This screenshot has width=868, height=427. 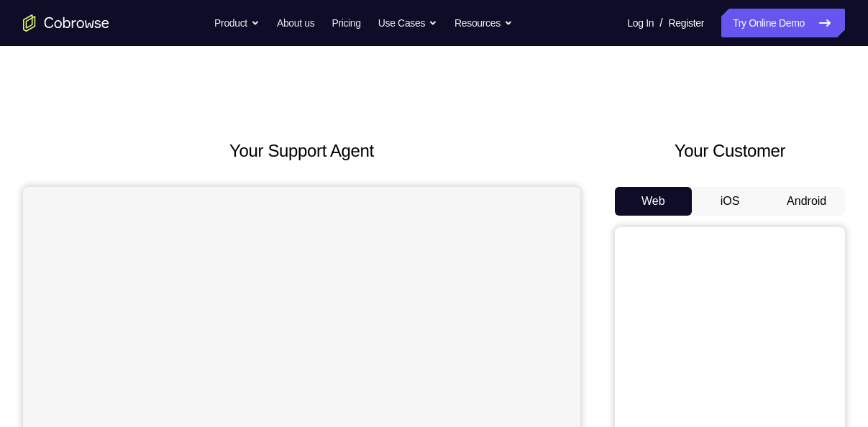 I want to click on a: Register, so click(x=686, y=23).